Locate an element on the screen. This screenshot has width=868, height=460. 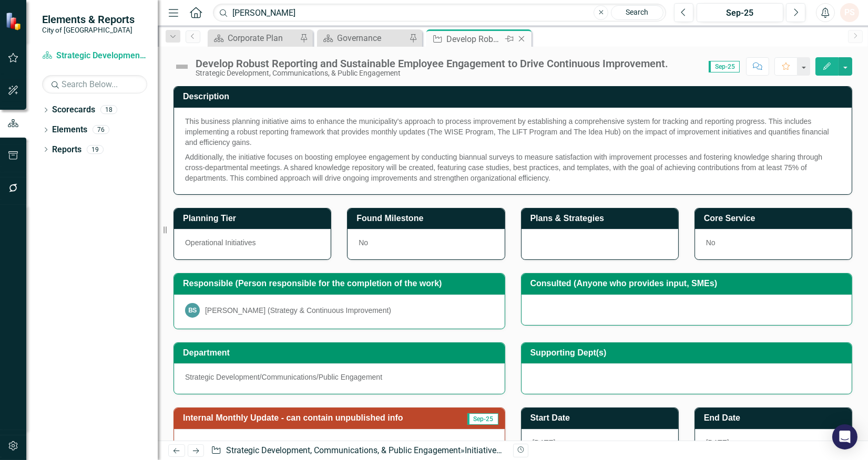
h3: Found Milestone is located at coordinates (428, 218).